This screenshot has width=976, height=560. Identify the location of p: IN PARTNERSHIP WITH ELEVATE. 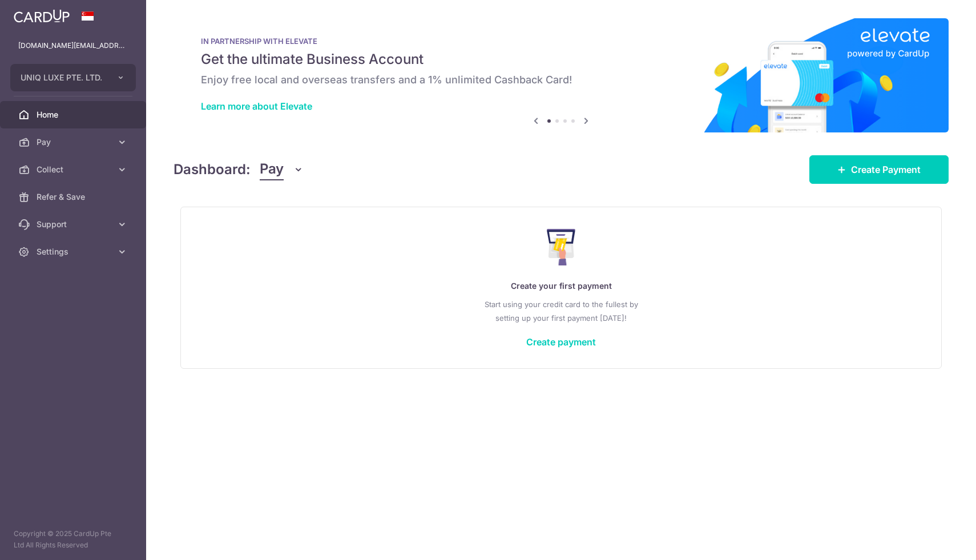
(561, 41).